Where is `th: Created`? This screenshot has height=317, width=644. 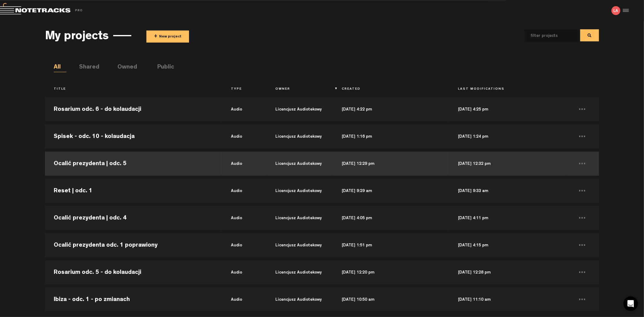 th: Created is located at coordinates (391, 89).